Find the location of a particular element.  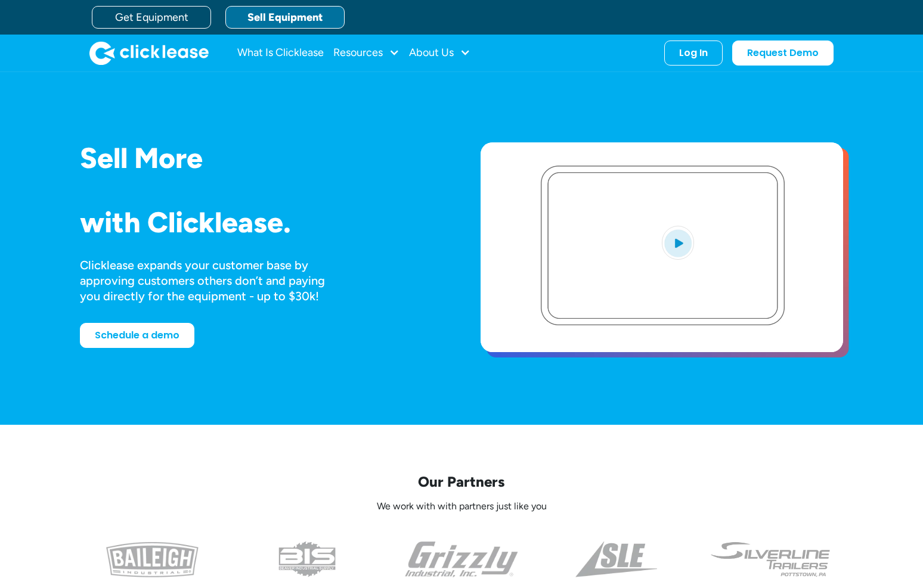

a: home is located at coordinates (149, 53).